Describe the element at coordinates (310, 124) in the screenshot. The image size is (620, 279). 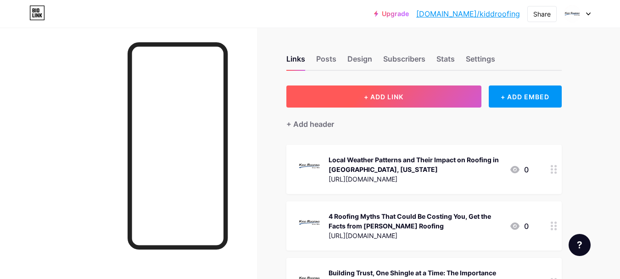
I see `div: + Add header` at that location.